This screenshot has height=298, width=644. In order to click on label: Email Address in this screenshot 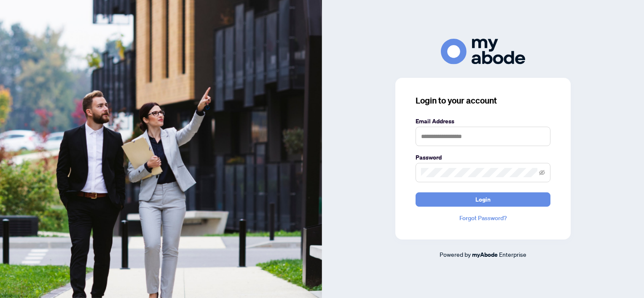, I will do `click(483, 121)`.